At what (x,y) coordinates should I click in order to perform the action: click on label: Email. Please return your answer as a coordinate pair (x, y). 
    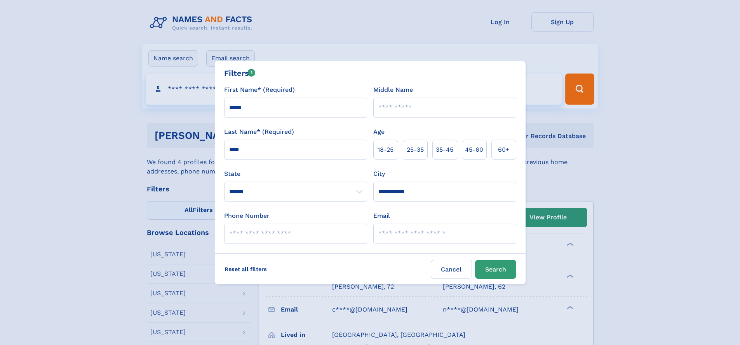
    Looking at the image, I should click on (382, 216).